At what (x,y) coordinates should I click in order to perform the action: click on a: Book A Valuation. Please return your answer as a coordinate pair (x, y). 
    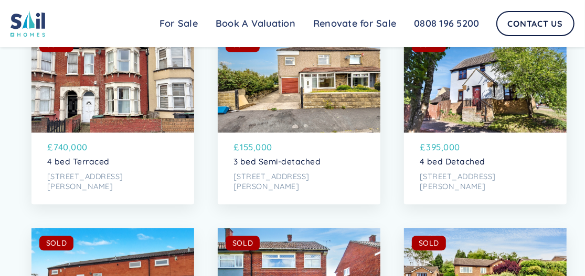
    Looking at the image, I should click on (255, 24).